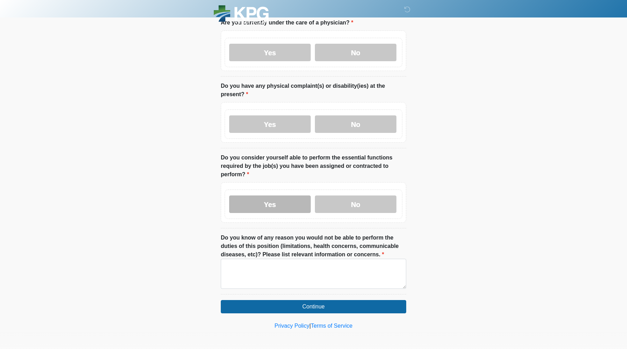 The height and width of the screenshot is (349, 627). Describe the element at coordinates (331, 326) in the screenshot. I see `a: Terms of Service` at that location.